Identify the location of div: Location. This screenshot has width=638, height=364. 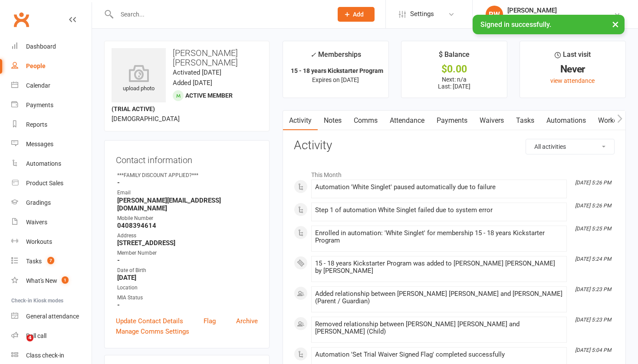
(188, 287).